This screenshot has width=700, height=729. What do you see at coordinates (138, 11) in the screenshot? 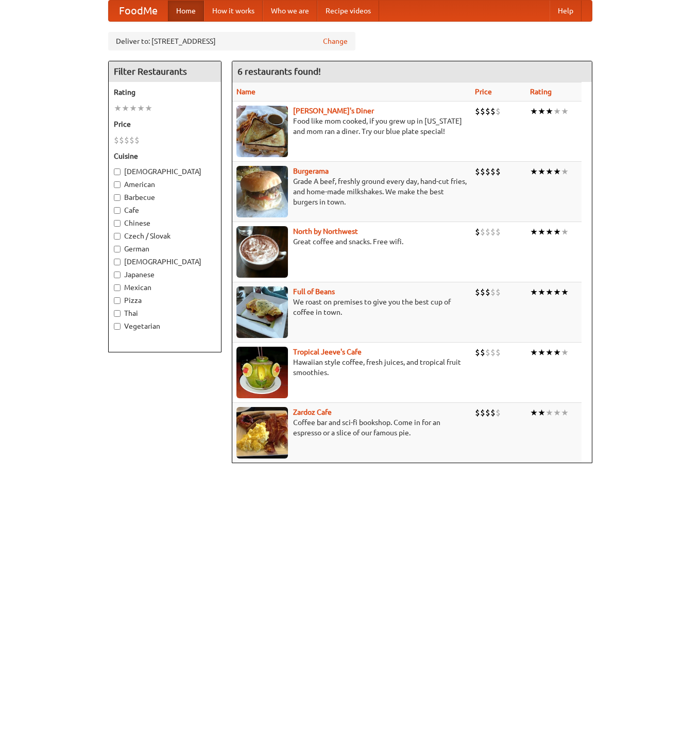
I see `a: FoodMe` at bounding box center [138, 11].